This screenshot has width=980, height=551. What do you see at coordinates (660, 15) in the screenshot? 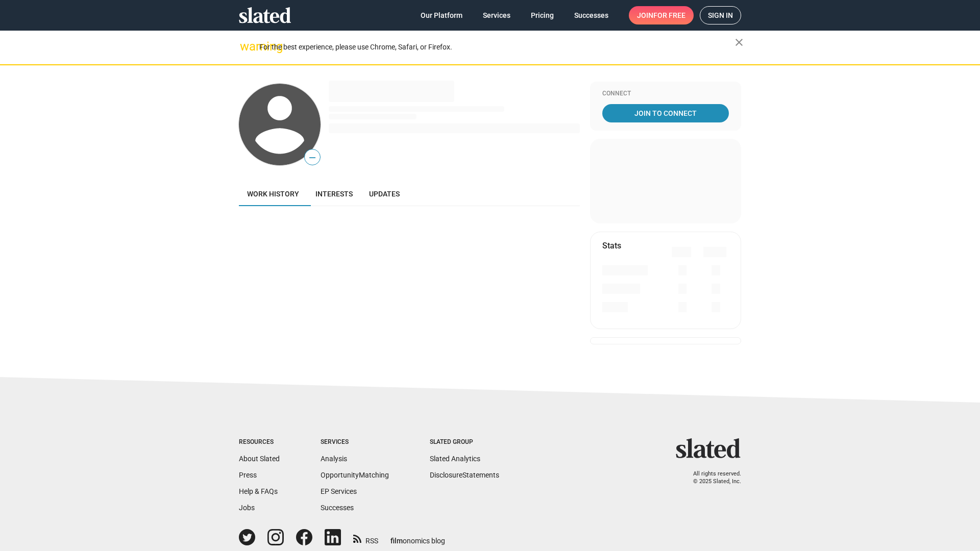
I see `a: Joinfor free` at bounding box center [660, 15].